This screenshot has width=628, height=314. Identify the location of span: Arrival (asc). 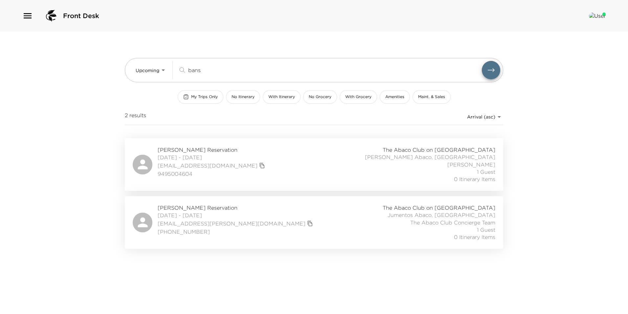
(481, 117).